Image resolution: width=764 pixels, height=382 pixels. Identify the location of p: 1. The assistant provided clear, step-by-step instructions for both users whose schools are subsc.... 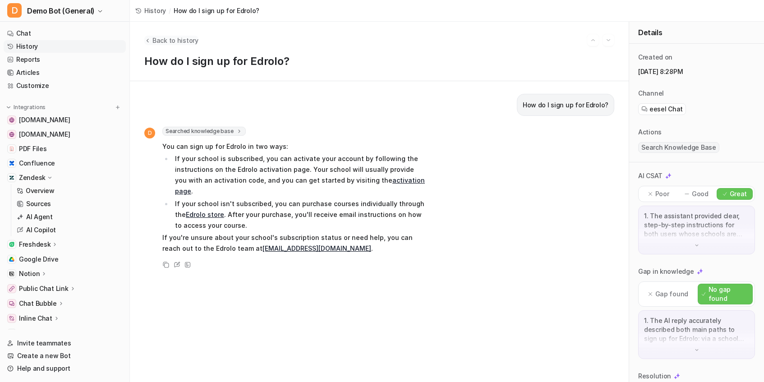
(697, 225).